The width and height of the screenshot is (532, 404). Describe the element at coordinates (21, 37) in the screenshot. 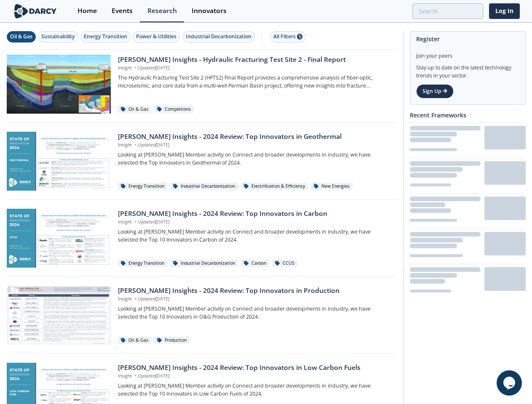

I see `button: Oil & Gas` at that location.